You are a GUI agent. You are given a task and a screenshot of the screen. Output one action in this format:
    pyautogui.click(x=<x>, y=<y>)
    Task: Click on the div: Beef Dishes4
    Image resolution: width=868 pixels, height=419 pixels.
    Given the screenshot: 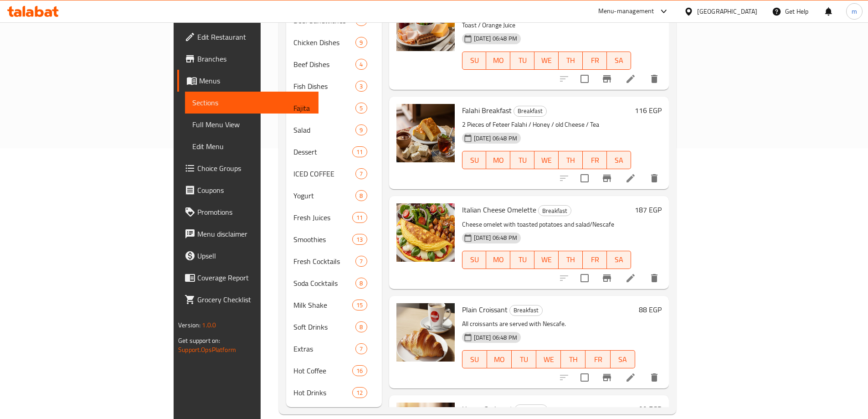 What is the action you would take?
    pyautogui.click(x=334, y=64)
    